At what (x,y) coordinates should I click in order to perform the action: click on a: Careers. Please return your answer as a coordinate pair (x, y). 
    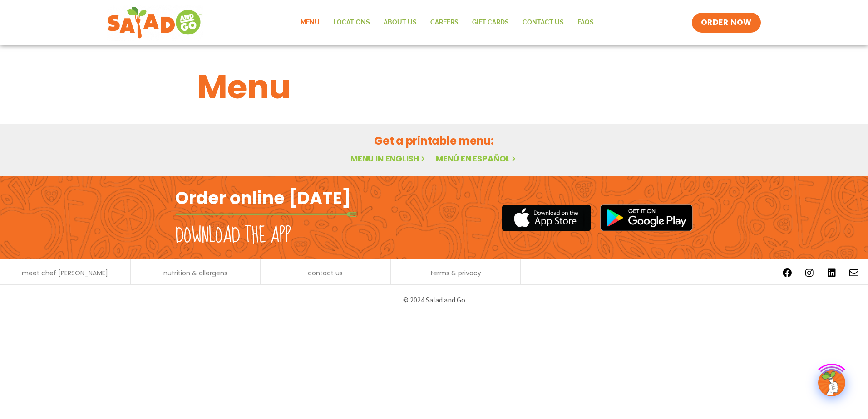
    Looking at the image, I should click on (444, 23).